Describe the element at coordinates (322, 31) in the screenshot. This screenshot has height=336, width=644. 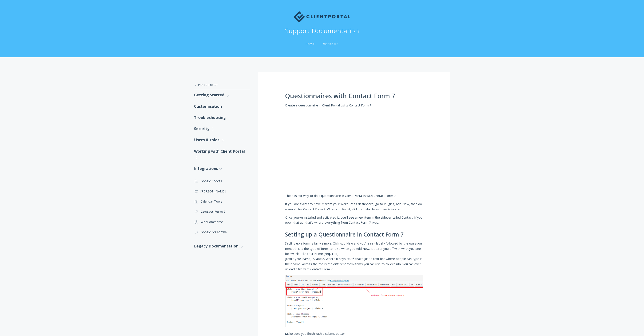
I see `h1: Support Documentation` at that location.